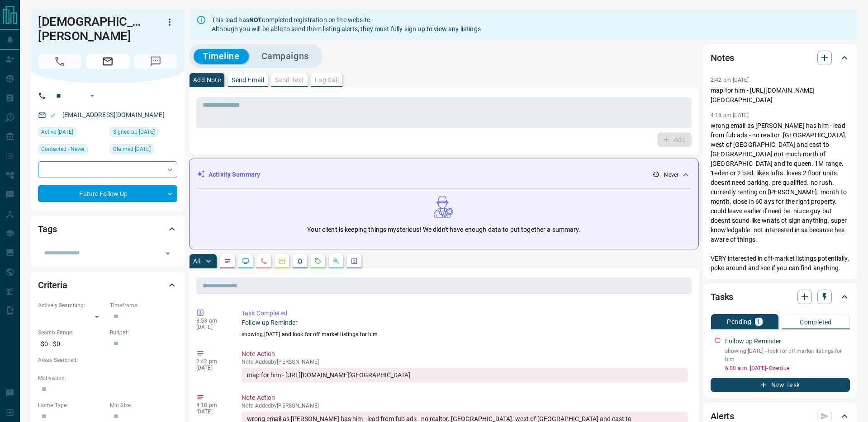 The height and width of the screenshot is (422, 868). What do you see at coordinates (780, 385) in the screenshot?
I see `button: New Task` at bounding box center [780, 385].